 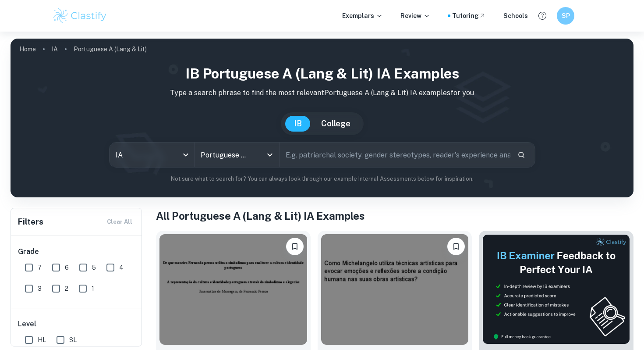 I want to click on img: Thumbnail, so click(x=556, y=289).